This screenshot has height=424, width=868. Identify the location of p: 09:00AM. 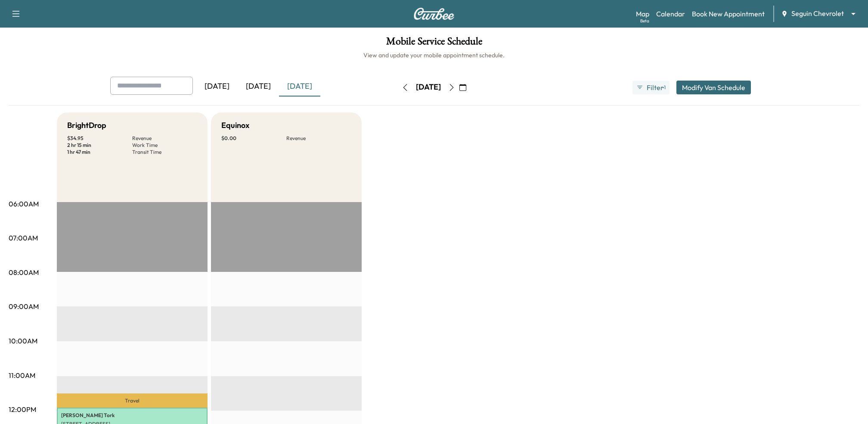
(24, 307).